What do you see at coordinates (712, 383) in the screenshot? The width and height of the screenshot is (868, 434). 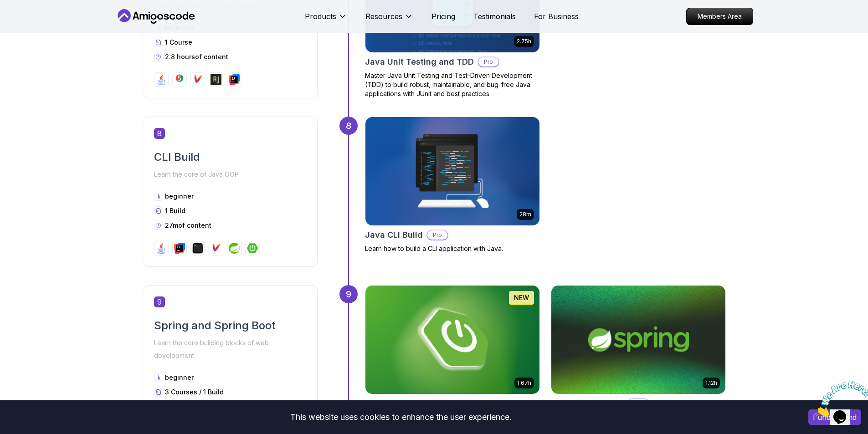 I see `p: 1.12h` at bounding box center [712, 383].